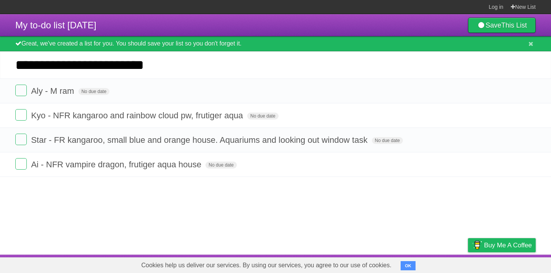  Describe the element at coordinates (138, 115) in the screenshot. I see `span: Kyo - NFR kangaroo and rainbow cloud pw, frutiger aqua` at that location.